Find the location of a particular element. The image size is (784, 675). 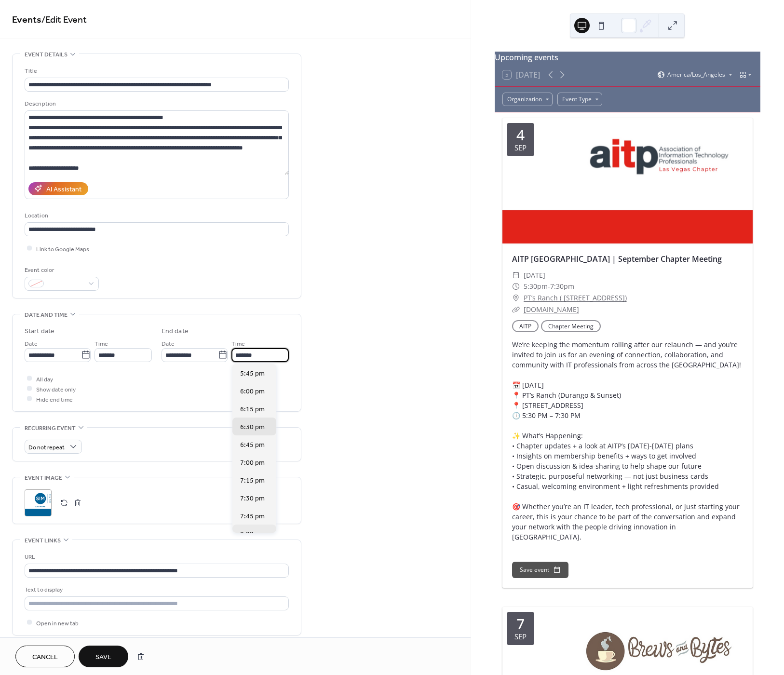

div: We’re keeping the momentum rolling after our relaunch — and you’re invited to join us for an even... is located at coordinates (627, 441).